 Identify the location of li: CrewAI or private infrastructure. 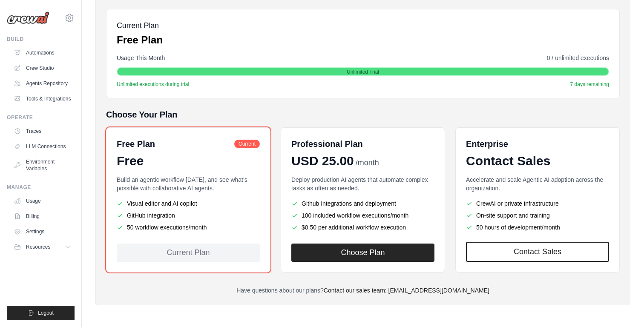
(538, 204).